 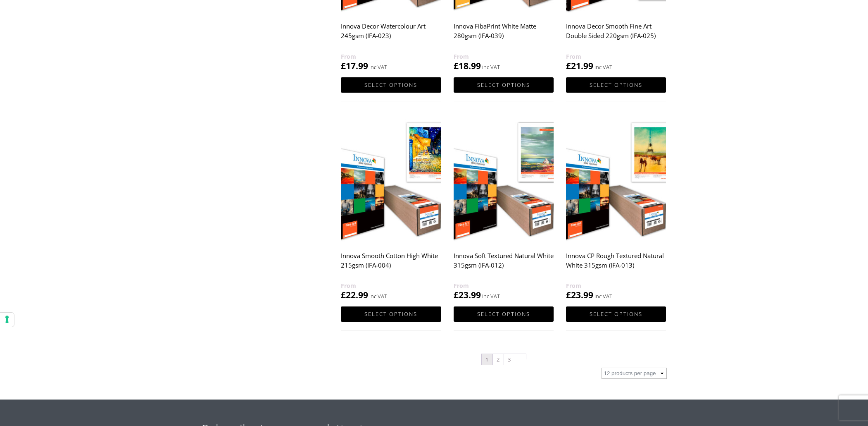 I want to click on a: Select options for “Innova Smooth Cotton High White 215gsm (IFA-004)”, so click(x=391, y=314).